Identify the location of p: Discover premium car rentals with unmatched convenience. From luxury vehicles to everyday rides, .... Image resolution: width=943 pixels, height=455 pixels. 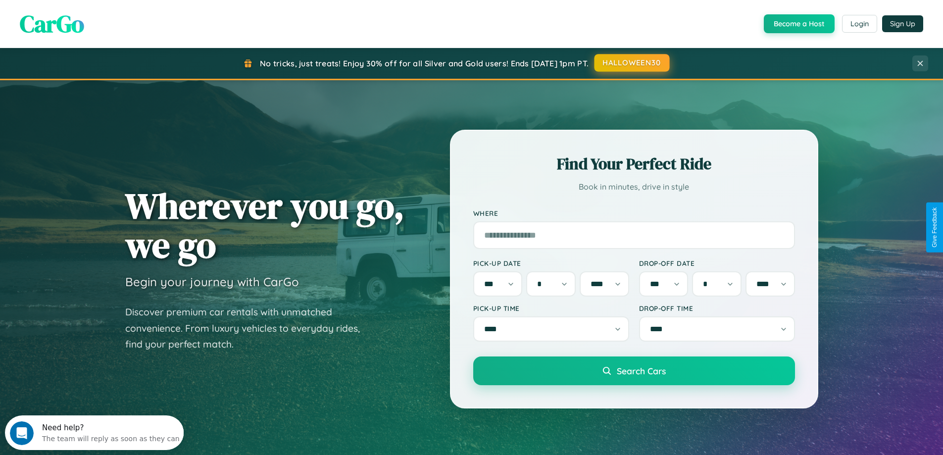
(249, 328).